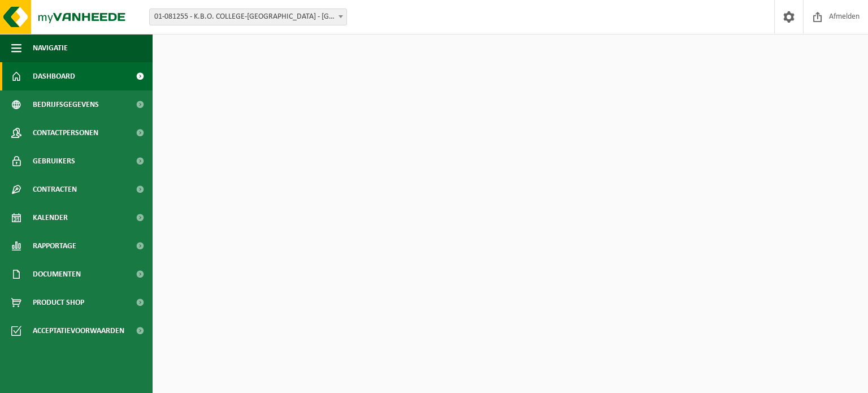 The width and height of the screenshot is (868, 393). What do you see at coordinates (53, 76) in the screenshot?
I see `span: Dashboard` at bounding box center [53, 76].